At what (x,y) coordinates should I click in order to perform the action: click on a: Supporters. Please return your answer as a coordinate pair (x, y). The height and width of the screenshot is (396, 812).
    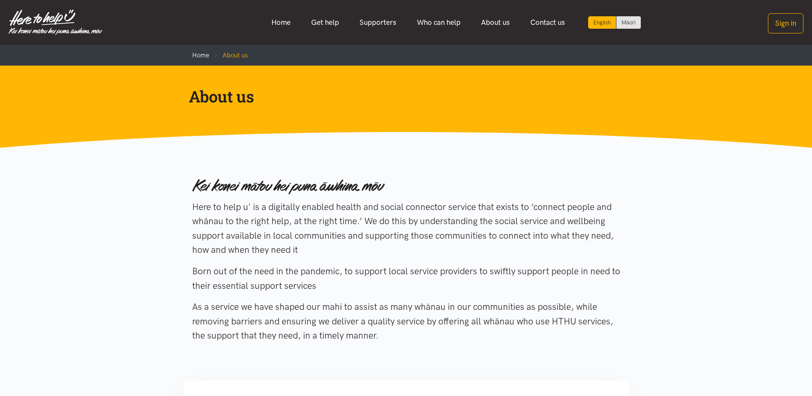
    Looking at the image, I should click on (378, 22).